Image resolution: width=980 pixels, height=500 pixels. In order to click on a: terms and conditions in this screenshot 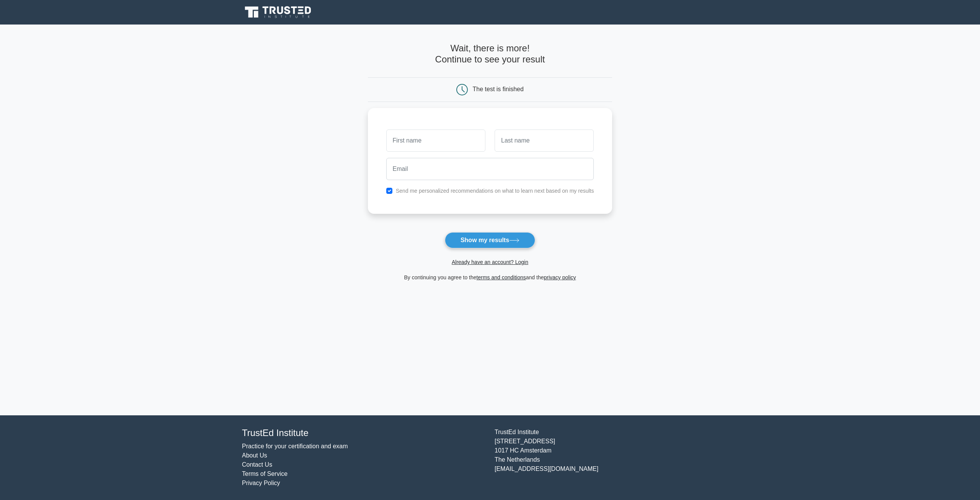, I will do `click(501, 277)`.